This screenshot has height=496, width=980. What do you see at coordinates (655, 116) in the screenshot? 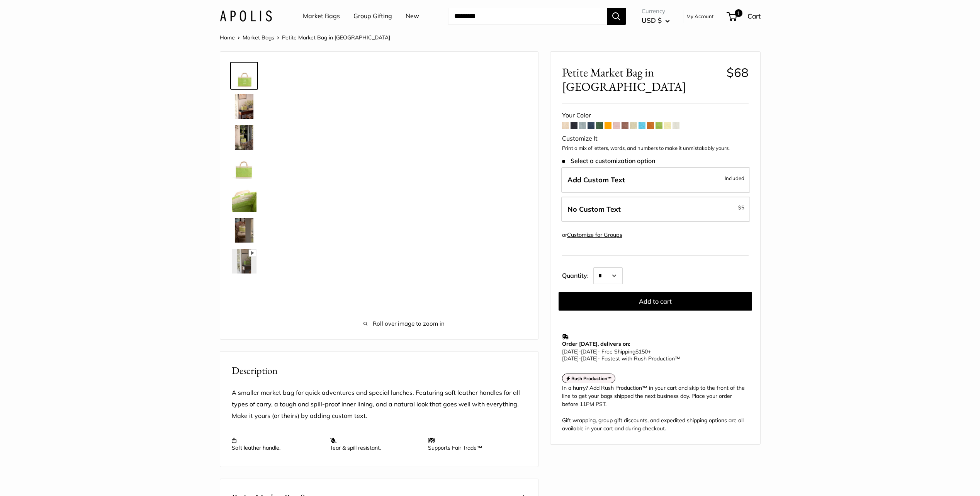
I see `div: Your Color` at bounding box center [655, 116].